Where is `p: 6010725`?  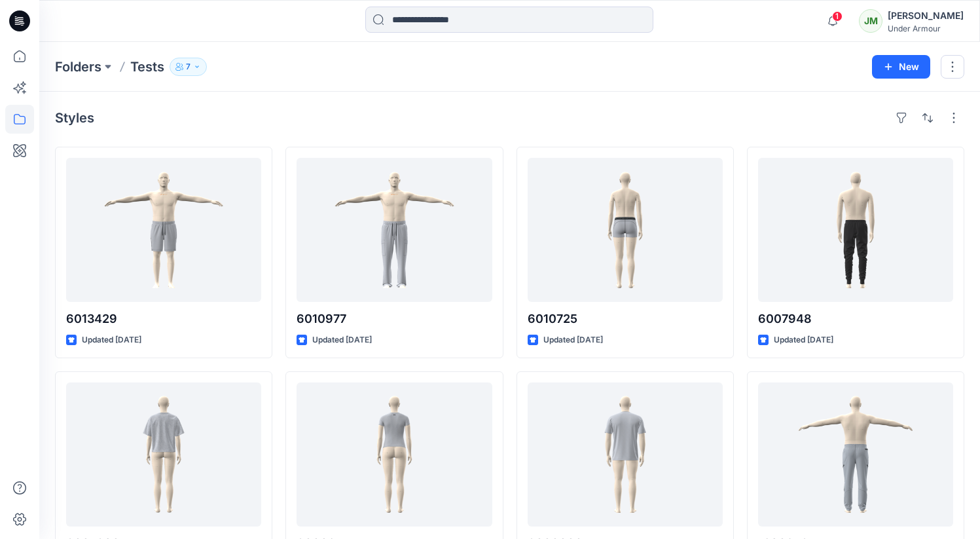
p: 6010725 is located at coordinates (625, 319).